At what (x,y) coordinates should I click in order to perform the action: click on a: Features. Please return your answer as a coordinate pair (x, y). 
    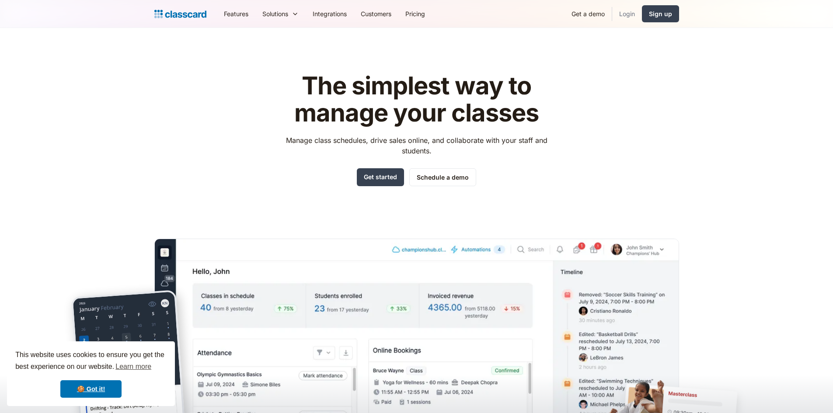
    Looking at the image, I should click on (236, 14).